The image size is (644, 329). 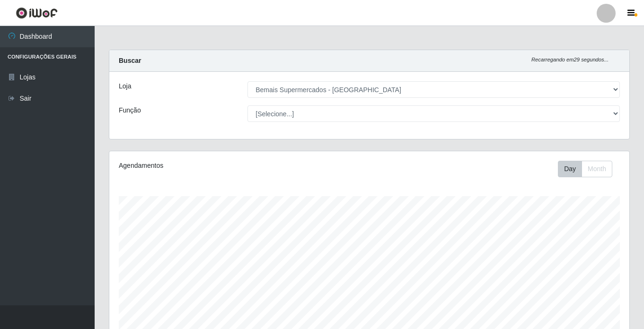 I want to click on i: Recarregando em 29 segundos..., so click(x=570, y=59).